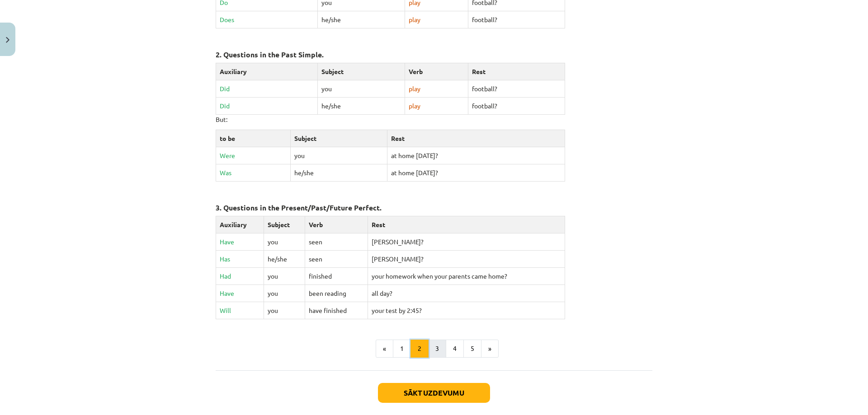 The height and width of the screenshot is (415, 868). I want to click on span: Were, so click(227, 155).